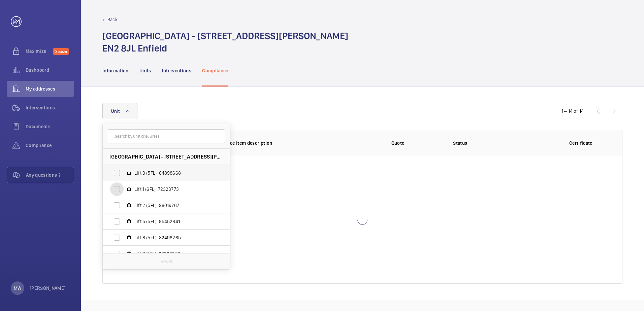  I want to click on button: Unit, so click(120, 111).